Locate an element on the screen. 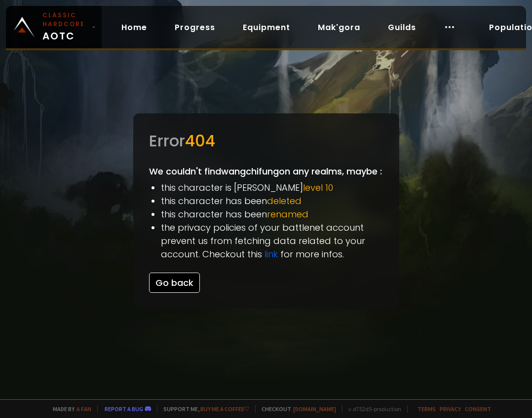 The height and width of the screenshot is (418, 532). button: Go back is located at coordinates (174, 283).